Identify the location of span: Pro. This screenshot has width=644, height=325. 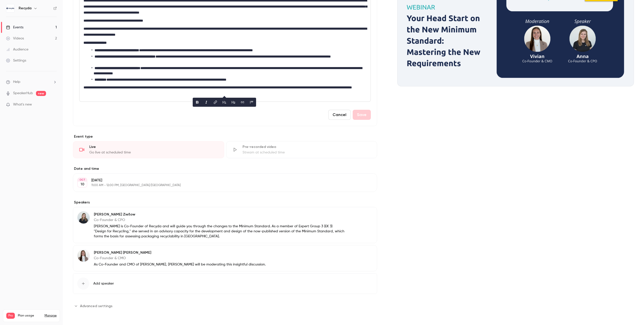
(10, 316).